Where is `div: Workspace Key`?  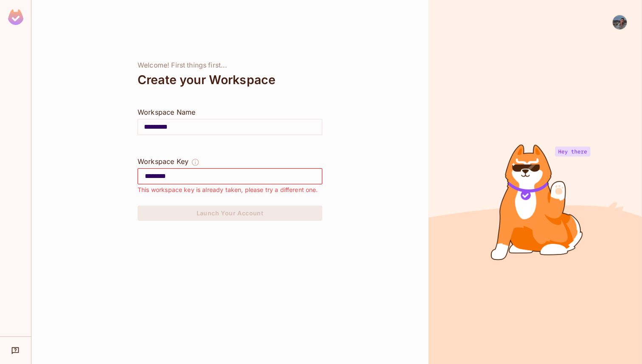
div: Workspace Key is located at coordinates (163, 162).